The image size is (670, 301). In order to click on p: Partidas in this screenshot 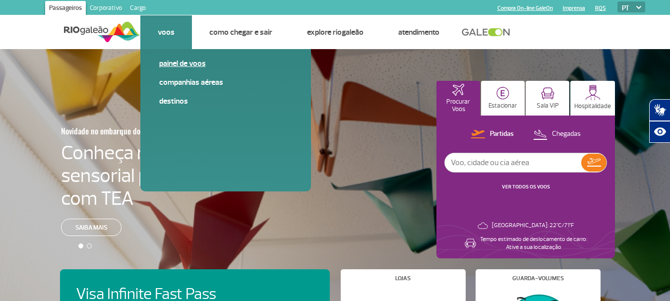, I will do `click(502, 134)`.